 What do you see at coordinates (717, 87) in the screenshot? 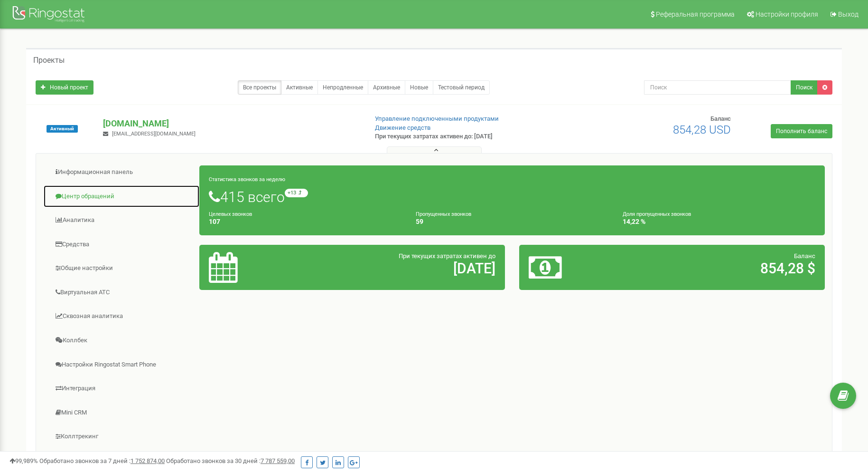
I see `input: Поиск` at bounding box center [717, 87].